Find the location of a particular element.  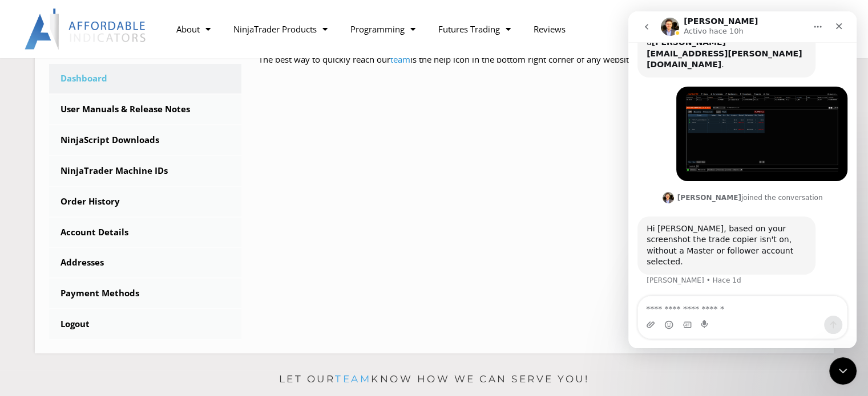

div: joined the conversation is located at coordinates (121, 186).